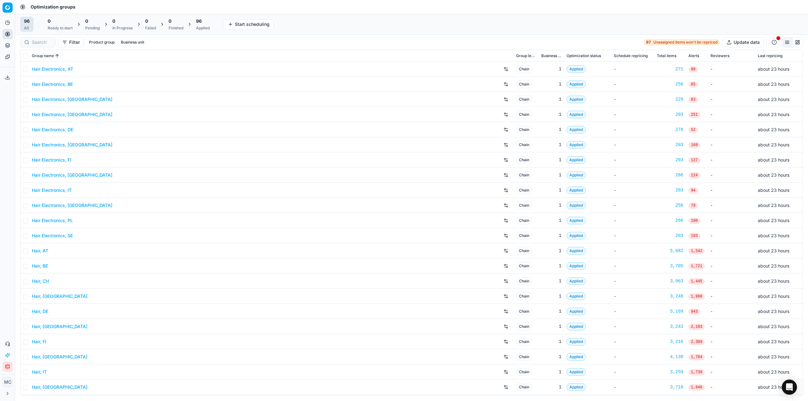 The image size is (808, 401). What do you see at coordinates (53, 7) in the screenshot?
I see `span: Optimization groups` at bounding box center [53, 7].